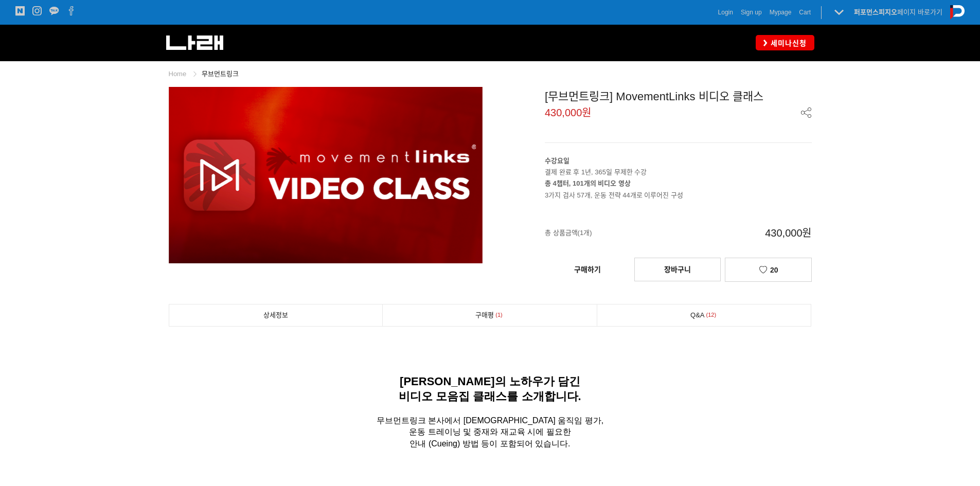  I want to click on span: Cart, so click(805, 13).